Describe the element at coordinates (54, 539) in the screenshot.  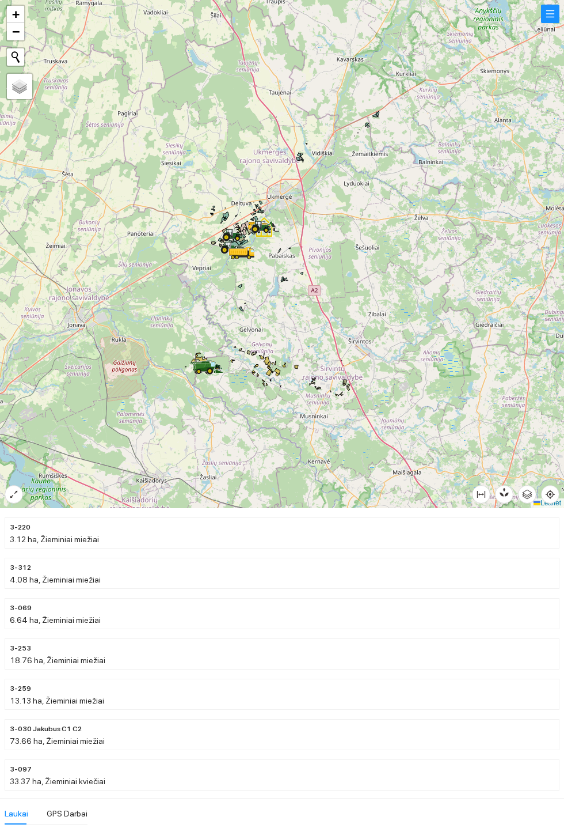
I see `span: 3.12 ha, Žieminiai miežiai` at that location.